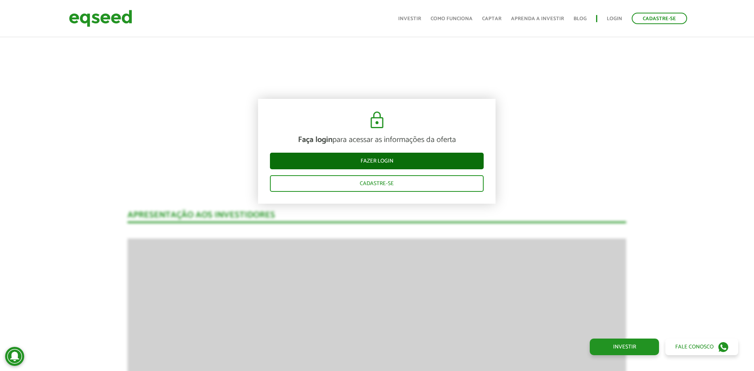  I want to click on strong: Faça login, so click(315, 140).